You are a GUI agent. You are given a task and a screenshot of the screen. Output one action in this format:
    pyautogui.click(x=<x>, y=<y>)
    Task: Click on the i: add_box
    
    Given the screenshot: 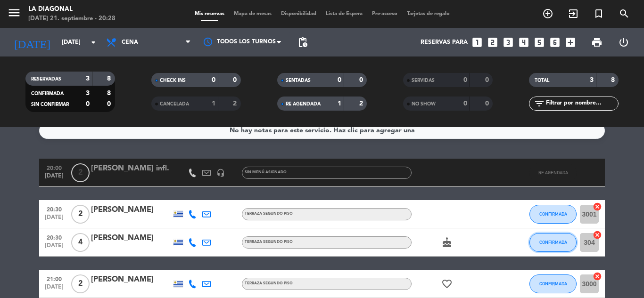 What is the action you would take?
    pyautogui.click(x=570, y=43)
    